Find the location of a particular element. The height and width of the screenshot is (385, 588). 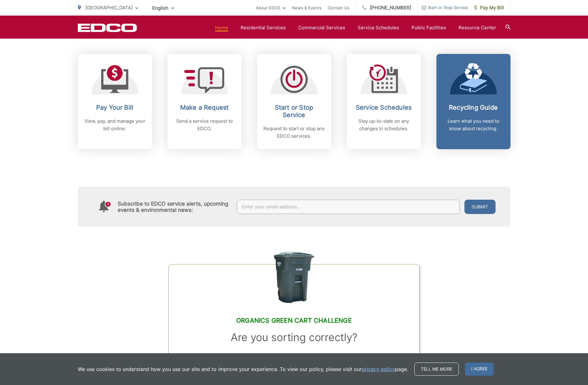

h4: Subscribe to EDCO service alerts, upcoming events & environmental news: is located at coordinates (174, 207).